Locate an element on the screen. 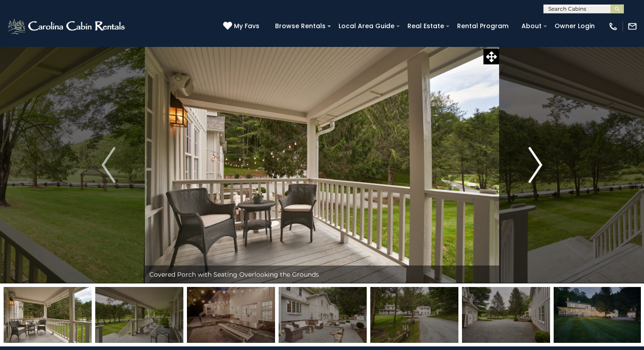  button: Next is located at coordinates (535, 165).